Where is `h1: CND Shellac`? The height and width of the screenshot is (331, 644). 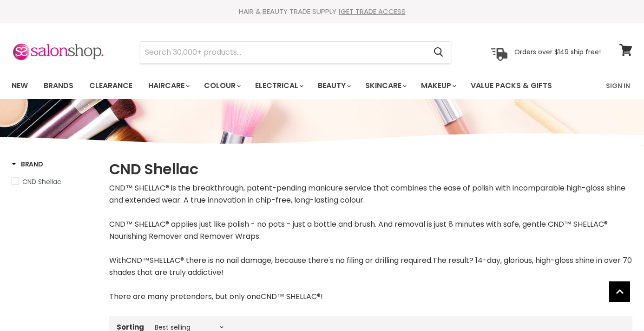
h1: CND Shellac is located at coordinates (371, 170).